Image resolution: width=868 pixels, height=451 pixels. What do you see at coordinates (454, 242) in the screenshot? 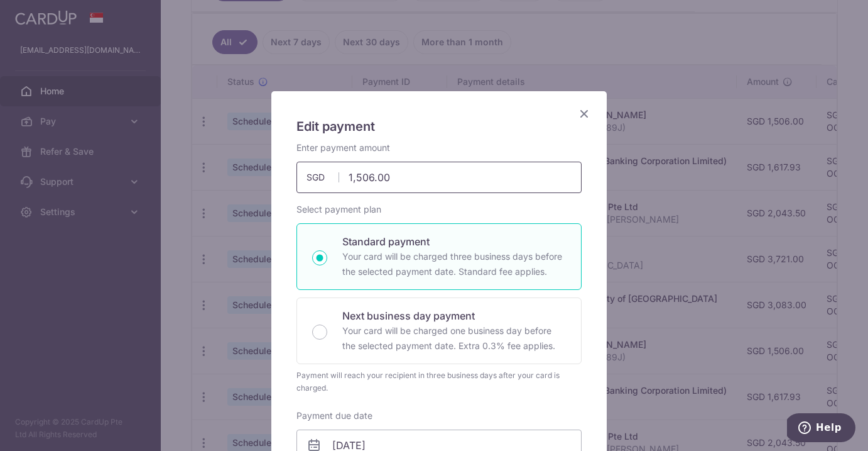
I see `p: Standard payment` at bounding box center [454, 242].